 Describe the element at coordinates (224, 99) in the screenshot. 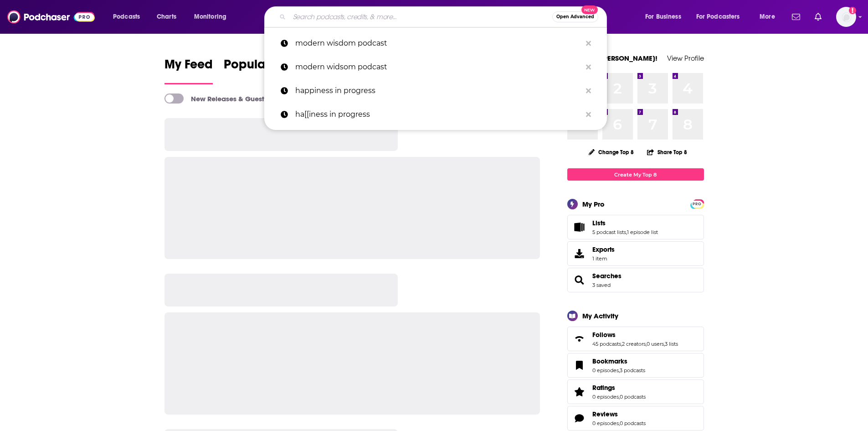

I see `a: New Releases & Guests Only` at that location.